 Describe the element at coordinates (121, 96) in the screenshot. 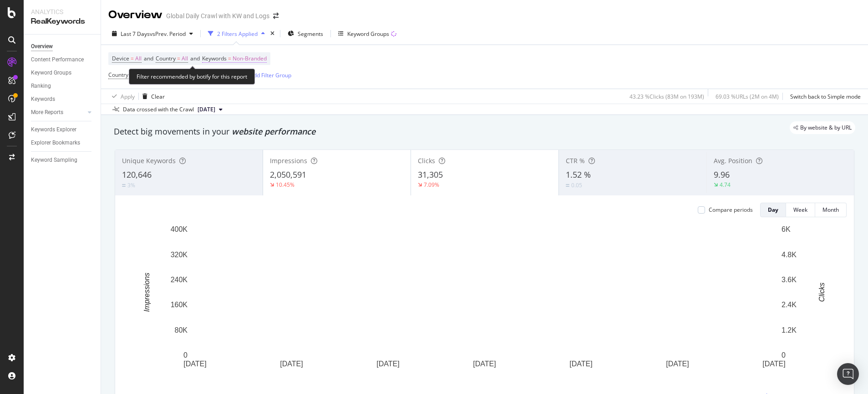

I see `button: Apply` at that location.